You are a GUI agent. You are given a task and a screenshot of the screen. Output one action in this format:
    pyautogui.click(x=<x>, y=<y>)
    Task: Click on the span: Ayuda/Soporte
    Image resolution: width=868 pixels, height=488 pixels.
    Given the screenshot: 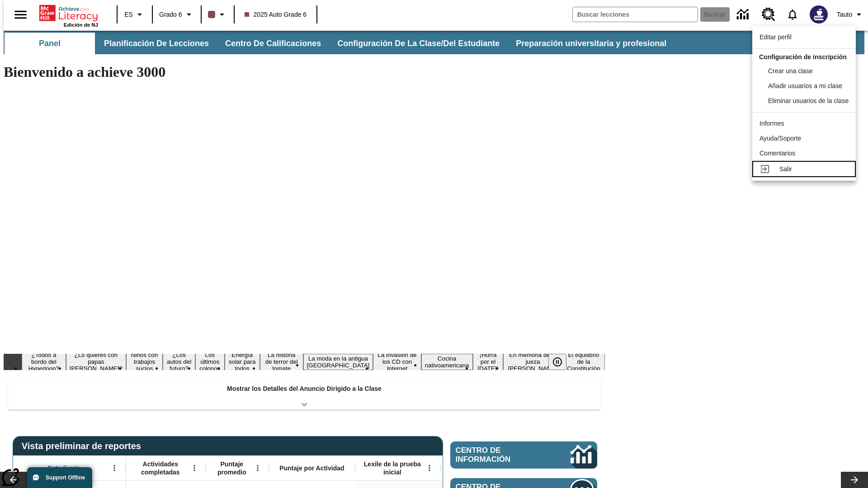 What is the action you would take?
    pyautogui.click(x=780, y=138)
    